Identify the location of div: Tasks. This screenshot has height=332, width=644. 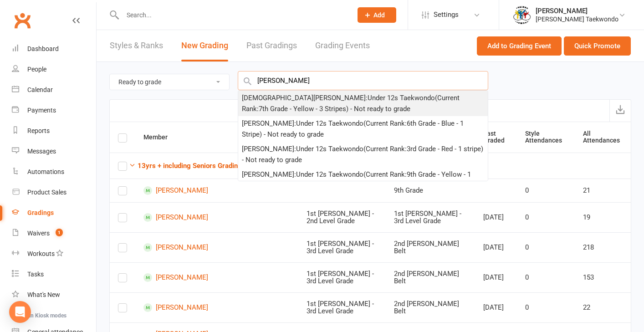
(36, 274).